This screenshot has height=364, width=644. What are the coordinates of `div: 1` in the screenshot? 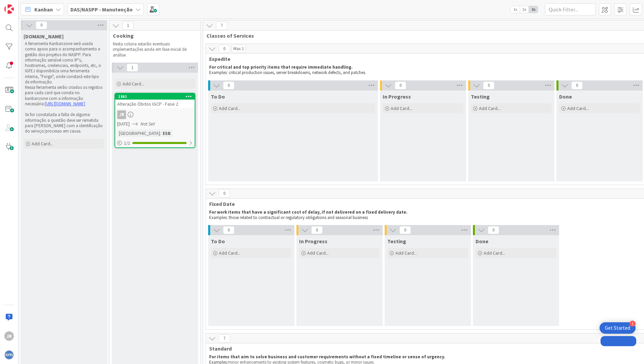 It's located at (632, 323).